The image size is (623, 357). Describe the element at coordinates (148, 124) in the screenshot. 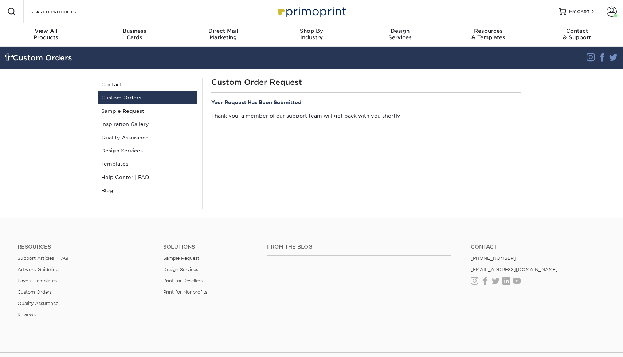

I see `a: Inspiration Gallery` at that location.